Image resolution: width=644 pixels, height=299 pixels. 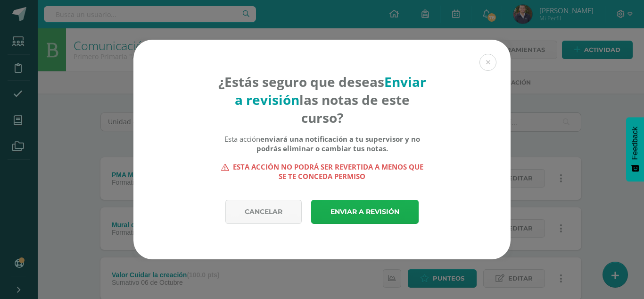 I want to click on span: Feedback, so click(x=635, y=143).